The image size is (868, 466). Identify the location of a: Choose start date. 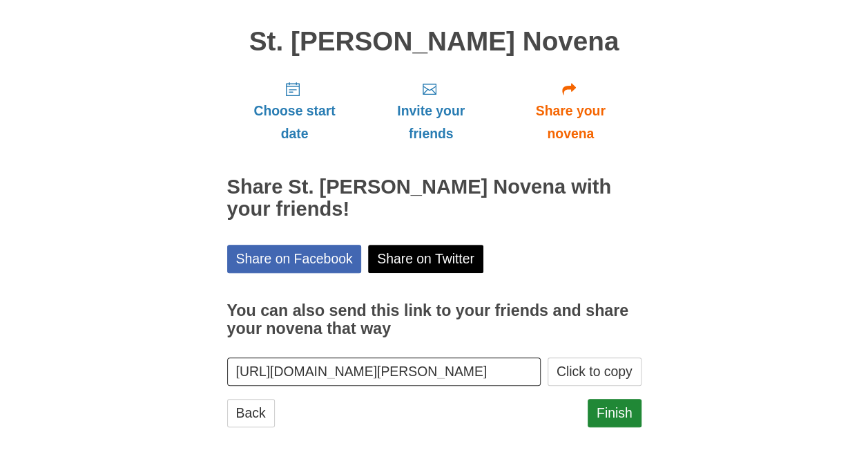
(295, 110).